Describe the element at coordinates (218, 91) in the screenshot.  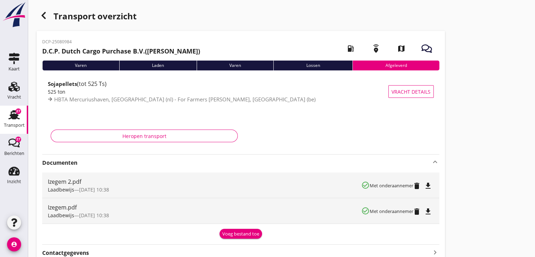
I see `div: 525 ton` at that location.